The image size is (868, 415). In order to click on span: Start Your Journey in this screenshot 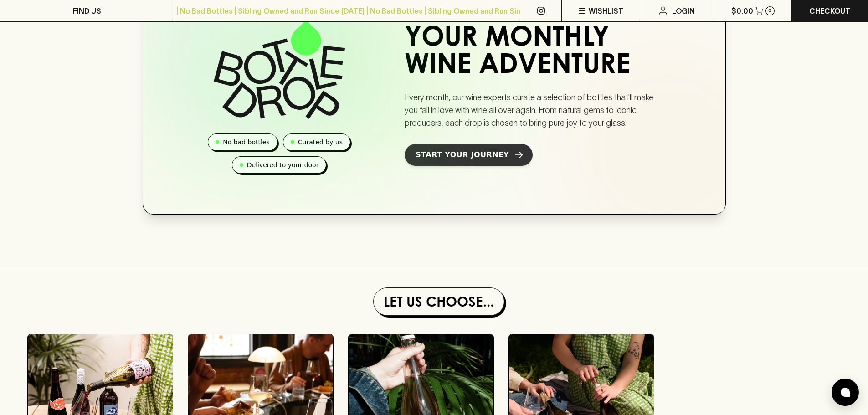, I will do `click(462, 155)`.